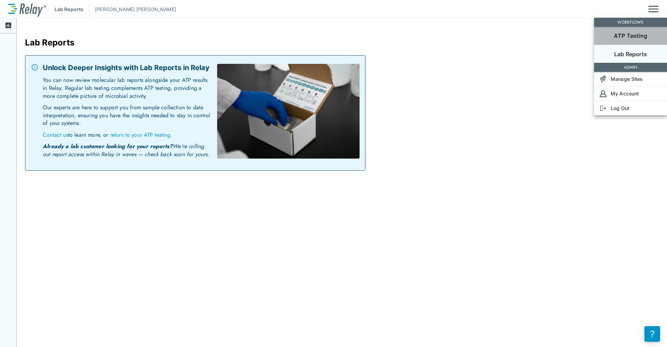 This screenshot has width=667, height=347. I want to click on p: Manage Sites, so click(627, 79).